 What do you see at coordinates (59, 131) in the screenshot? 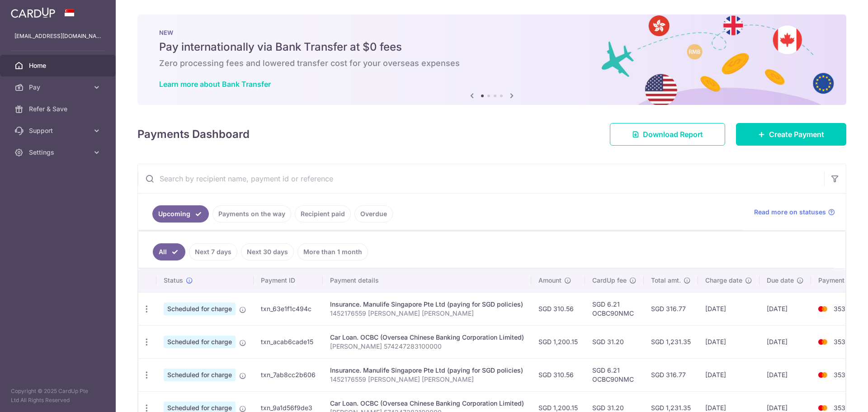
I see `span: Support` at bounding box center [59, 131].